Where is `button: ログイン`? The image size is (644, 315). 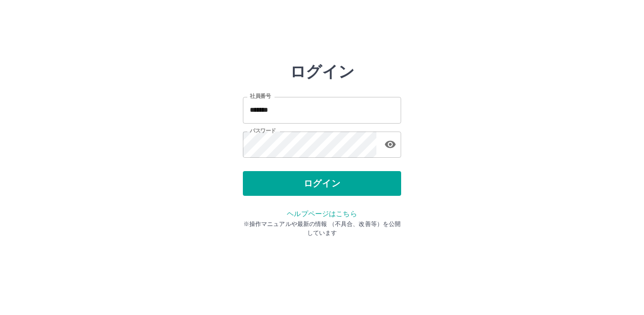 button: ログイン is located at coordinates (322, 184).